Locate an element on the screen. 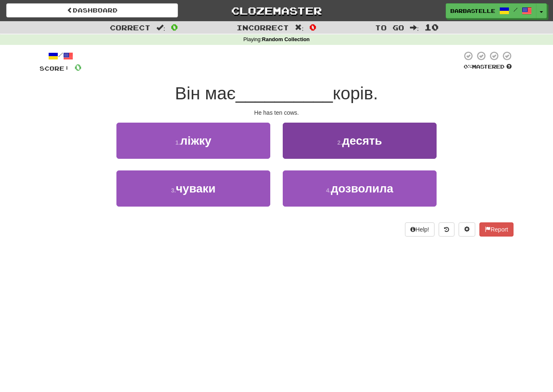 The width and height of the screenshot is (553, 392). button: 2.десять is located at coordinates (360, 140).